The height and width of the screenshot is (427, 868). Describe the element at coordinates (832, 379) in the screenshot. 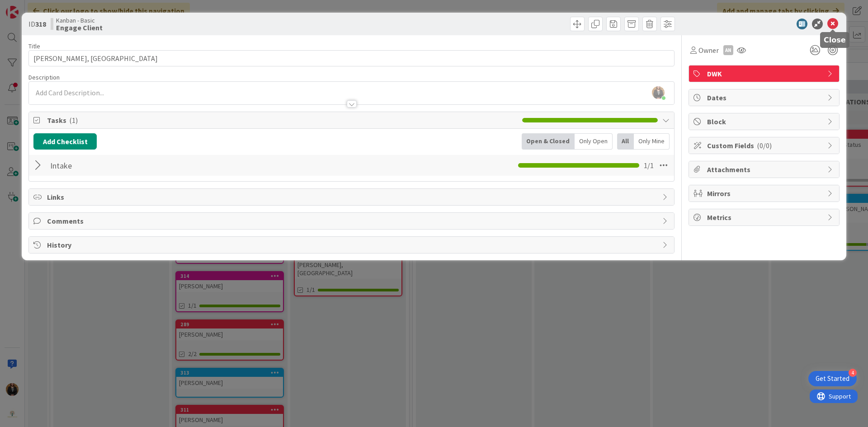

I see `div: Open Get Started checklist, remaining modules: 4` at that location.